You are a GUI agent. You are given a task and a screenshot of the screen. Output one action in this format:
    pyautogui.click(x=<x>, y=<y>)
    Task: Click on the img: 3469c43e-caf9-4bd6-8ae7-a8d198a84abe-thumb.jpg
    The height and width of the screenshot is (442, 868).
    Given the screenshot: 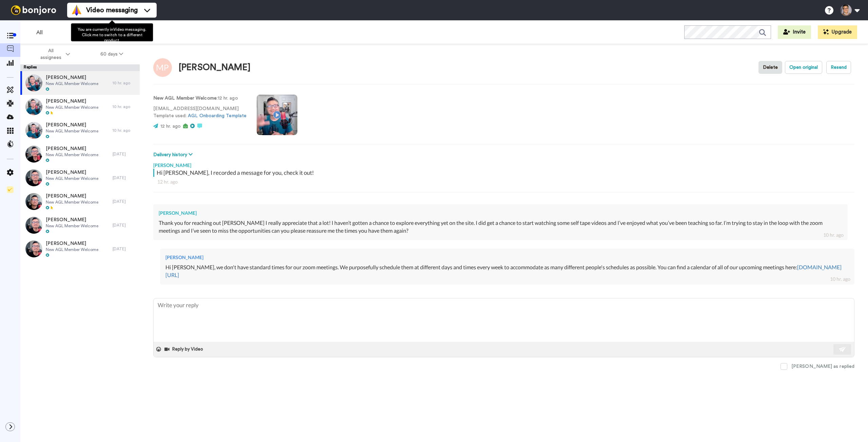 What is the action you would take?
    pyautogui.click(x=34, y=249)
    